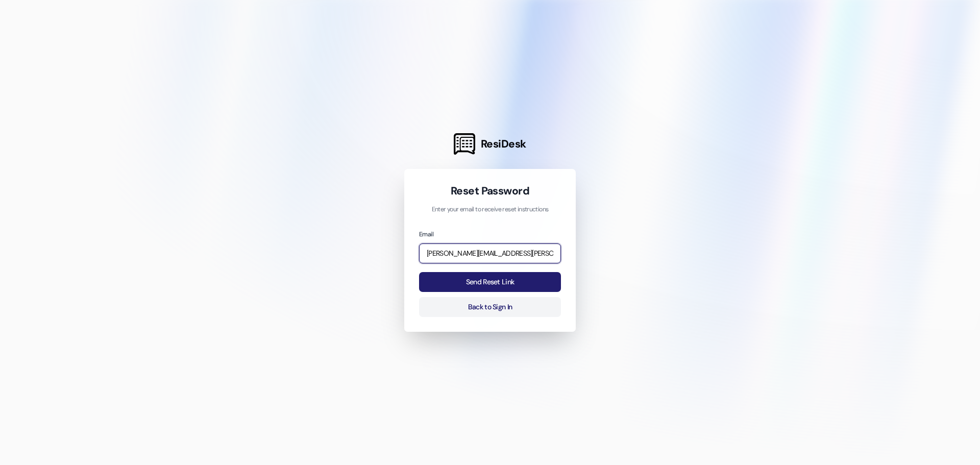 The height and width of the screenshot is (465, 980). I want to click on h1: Reset Password, so click(490, 191).